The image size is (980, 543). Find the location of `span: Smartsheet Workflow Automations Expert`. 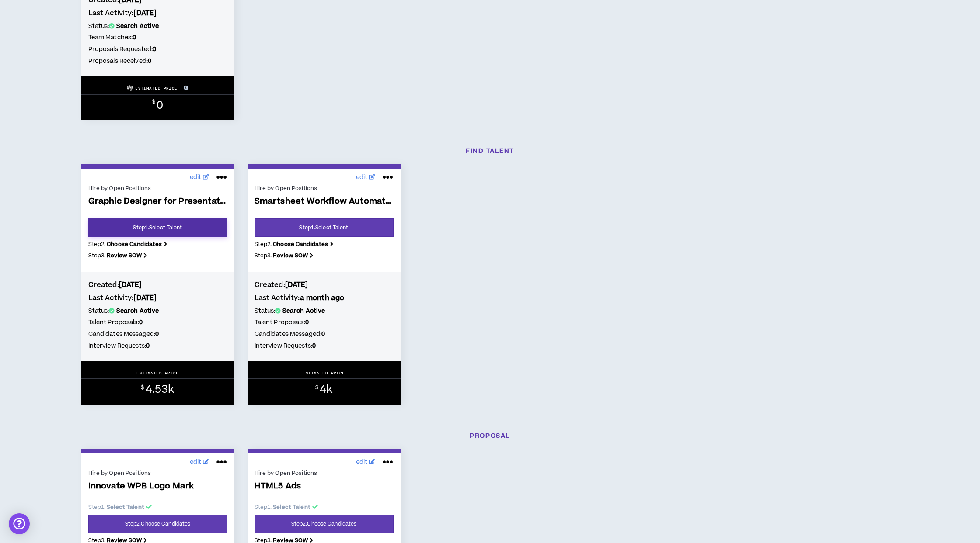

span: Smartsheet Workflow Automations Expert is located at coordinates (324, 202).